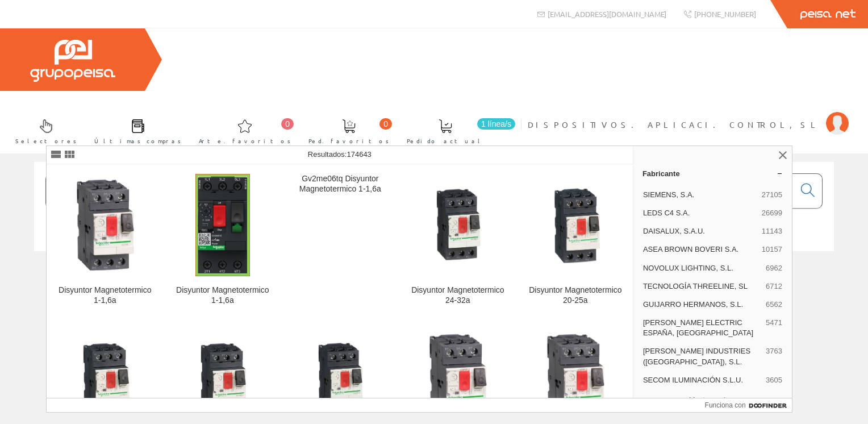 The image size is (868, 424). Describe the element at coordinates (457, 225) in the screenshot. I see `img: Disyuntor Magnetotermico 24-32a` at that location.